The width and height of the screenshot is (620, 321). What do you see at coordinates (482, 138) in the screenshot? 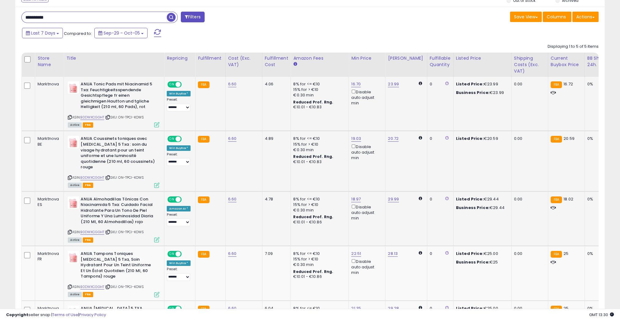
I see `div: €20.59` at bounding box center [482, 138].